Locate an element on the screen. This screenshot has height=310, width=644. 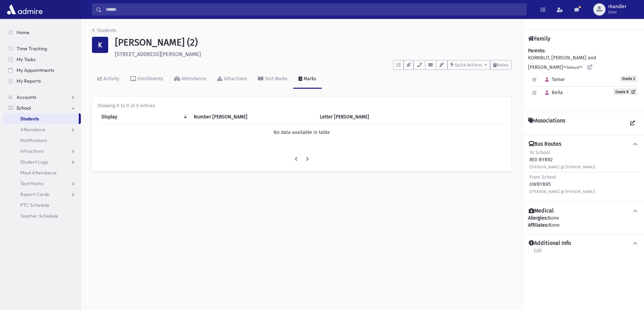
a: Activity is located at coordinates (108, 79).